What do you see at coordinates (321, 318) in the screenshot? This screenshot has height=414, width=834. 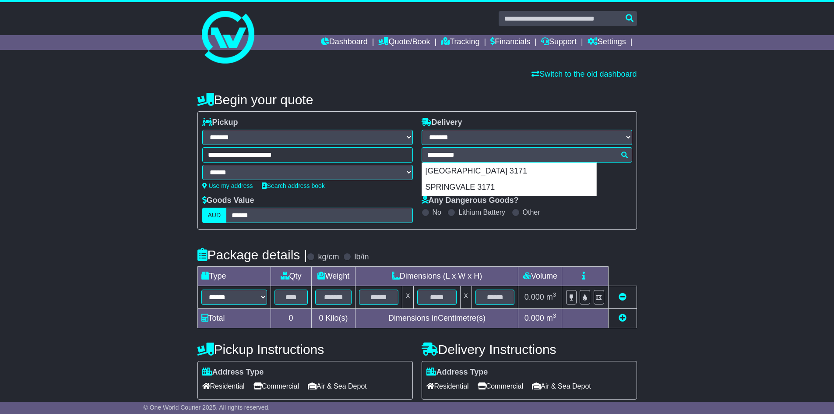 I see `span: 0` at bounding box center [321, 318].